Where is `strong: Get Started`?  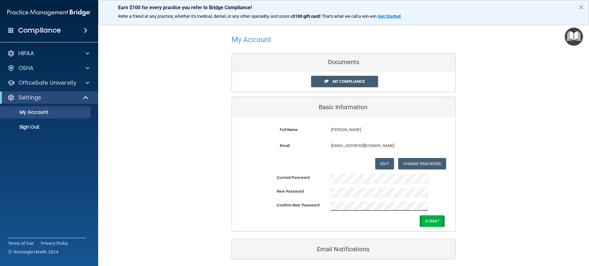 strong: Get Started is located at coordinates (389, 16).